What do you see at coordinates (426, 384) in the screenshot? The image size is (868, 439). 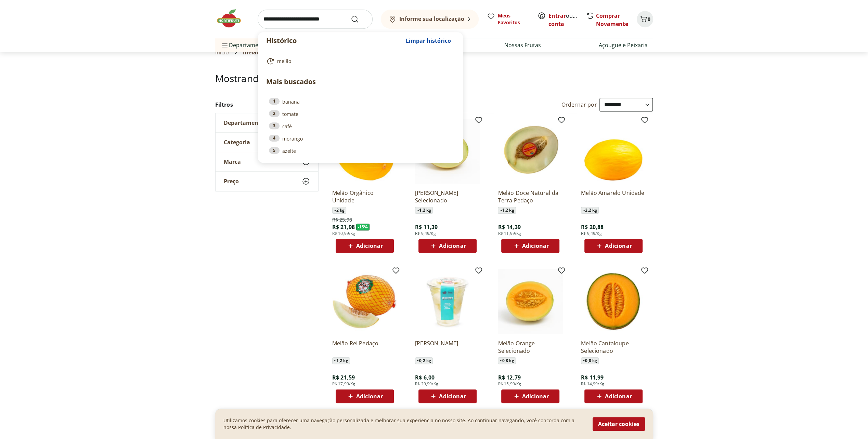 I see `span: R$ 29,99/Kg` at bounding box center [426, 384].